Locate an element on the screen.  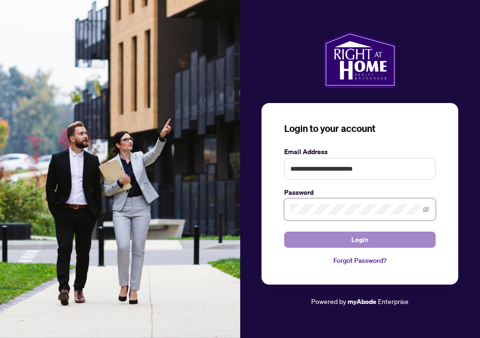
img: ma-logo is located at coordinates (360, 60).